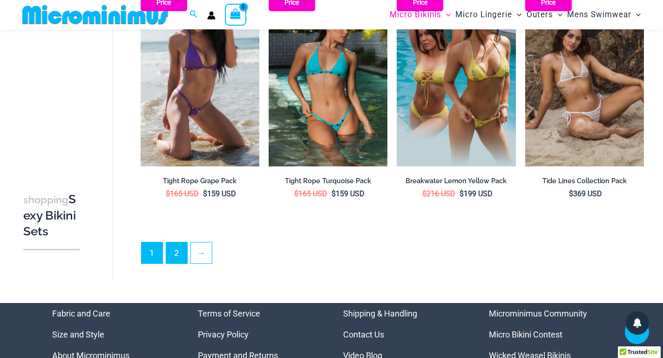 This screenshot has width=663, height=358. What do you see at coordinates (380, 313) in the screenshot?
I see `a: Shipping & Handling` at bounding box center [380, 313].